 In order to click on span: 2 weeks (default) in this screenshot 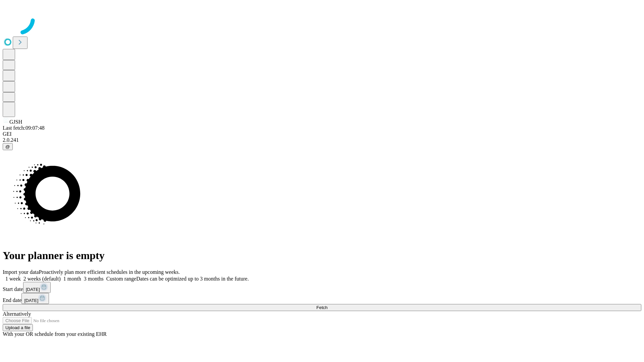, I will do `click(42, 279)`.